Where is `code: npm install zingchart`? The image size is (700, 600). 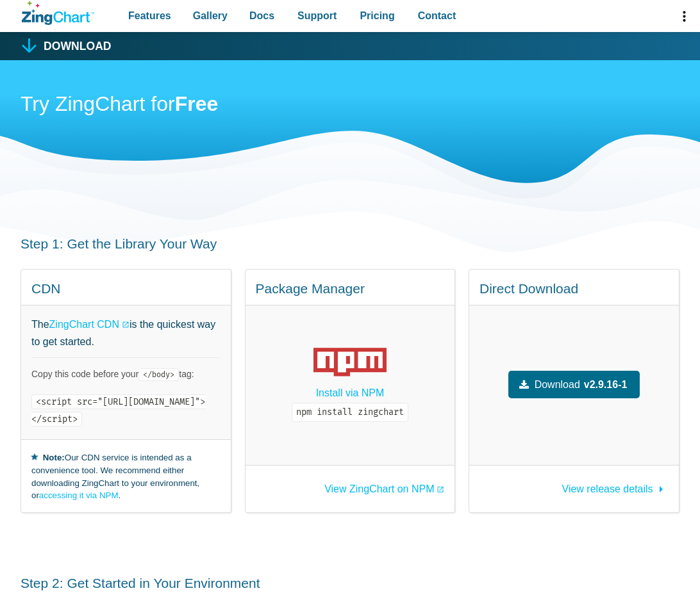
code: npm install zingchart is located at coordinates (350, 413).